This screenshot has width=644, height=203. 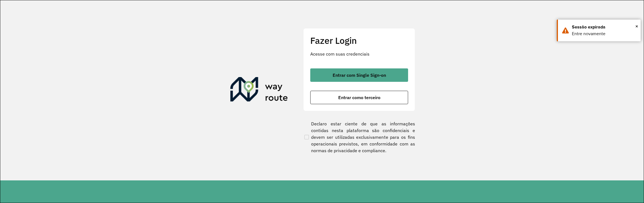 What do you see at coordinates (359, 98) in the screenshot?
I see `span: Entrar como terceiro` at bounding box center [359, 98].